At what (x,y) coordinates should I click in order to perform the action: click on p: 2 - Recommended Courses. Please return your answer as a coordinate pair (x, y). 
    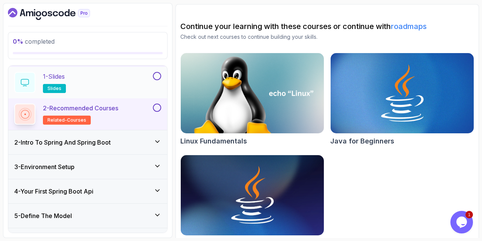
    Looking at the image, I should click on (81, 108).